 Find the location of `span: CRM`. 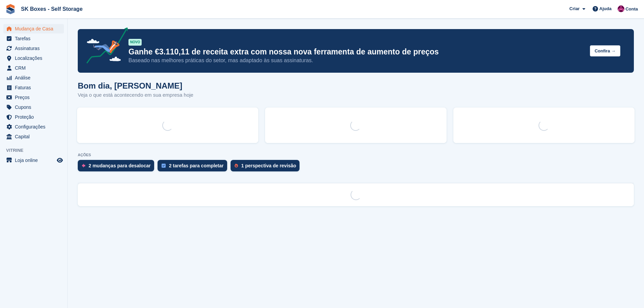

span: CRM is located at coordinates (35, 68).